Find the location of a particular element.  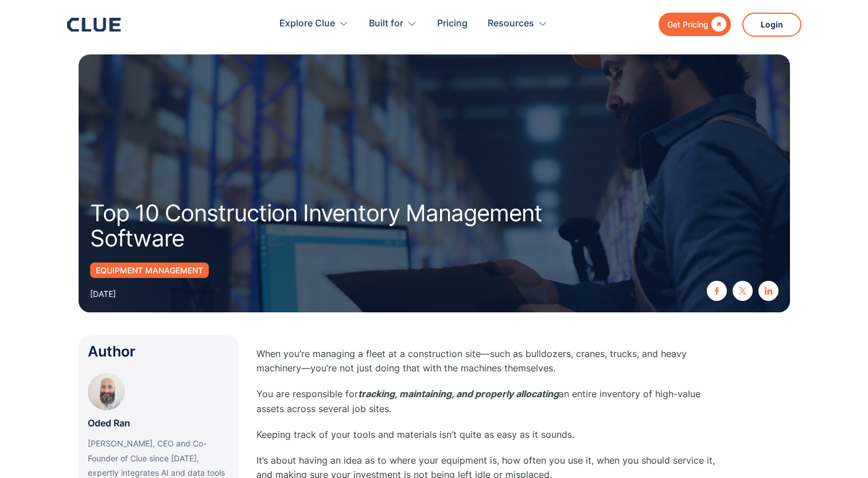

div: Author is located at coordinates (159, 351).